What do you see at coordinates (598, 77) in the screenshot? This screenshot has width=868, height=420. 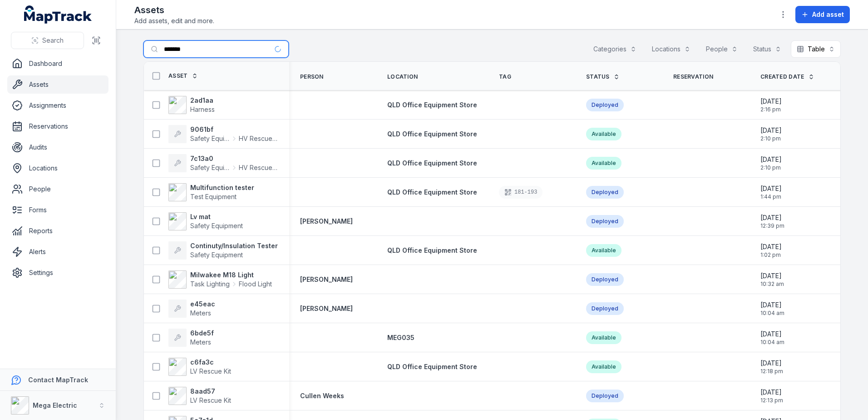 I see `span: Status` at bounding box center [598, 77].